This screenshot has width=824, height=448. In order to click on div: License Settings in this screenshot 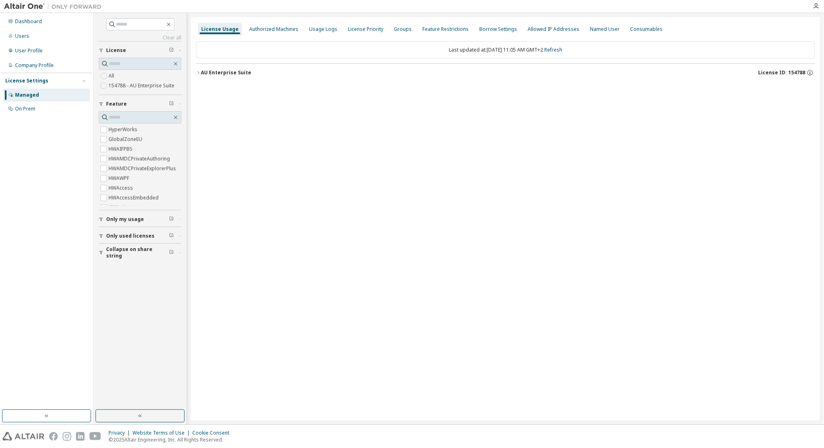, I will do `click(27, 81)`.